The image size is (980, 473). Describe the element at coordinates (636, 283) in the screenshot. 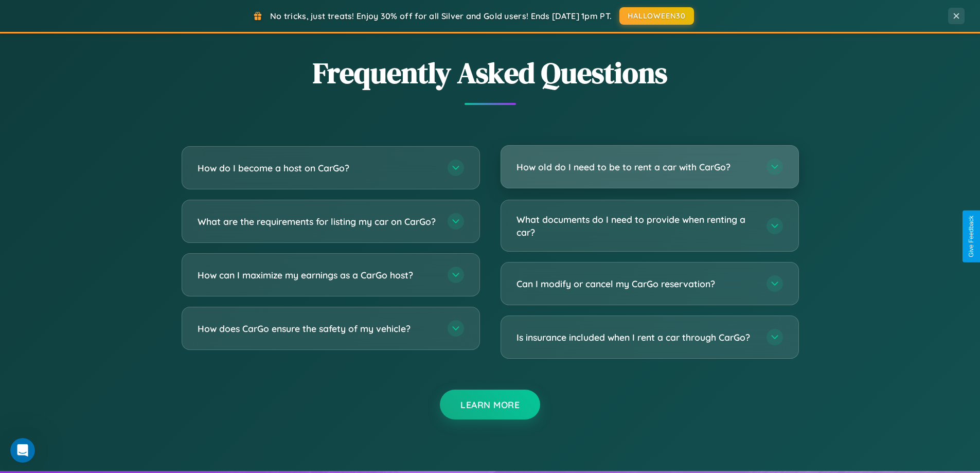

I see `h3: Can I modify or cancel my CarGo reservation?` at that location.